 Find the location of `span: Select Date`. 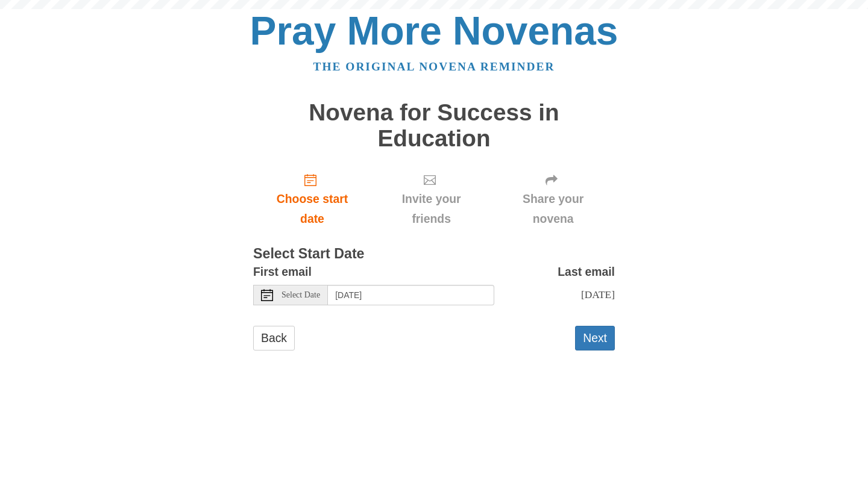

span: Select Date is located at coordinates (301, 296).